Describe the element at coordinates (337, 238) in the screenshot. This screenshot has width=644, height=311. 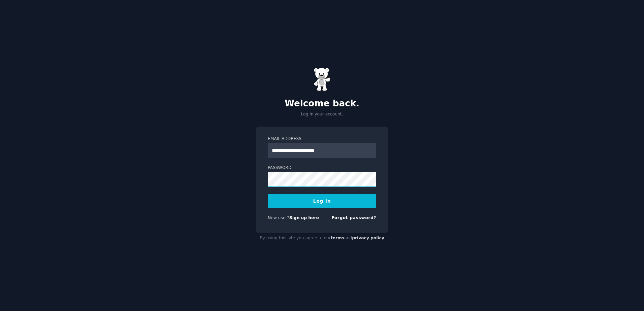
I see `a: terms` at that location.